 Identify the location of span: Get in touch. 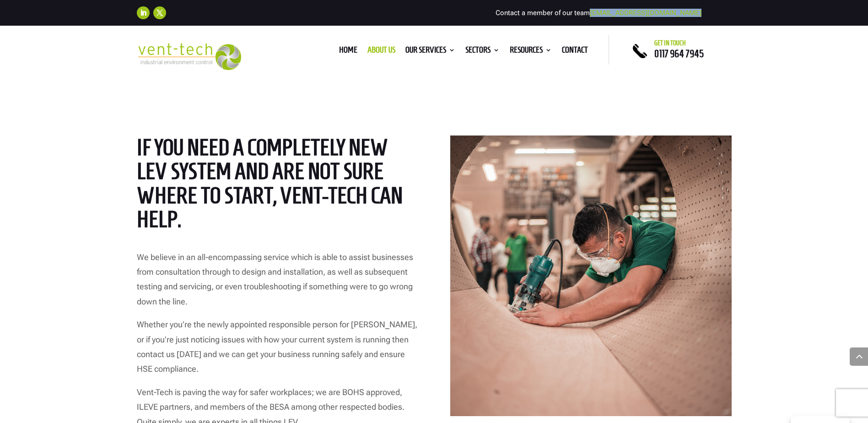
(670, 43).